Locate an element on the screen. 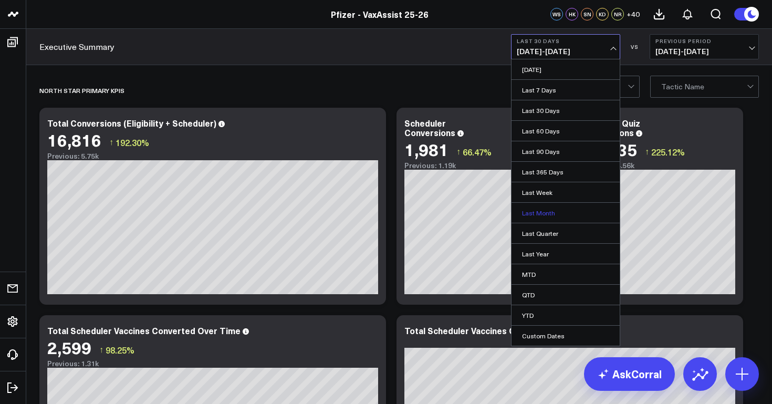 The width and height of the screenshot is (772, 404). a: Last Month is located at coordinates (565, 213).